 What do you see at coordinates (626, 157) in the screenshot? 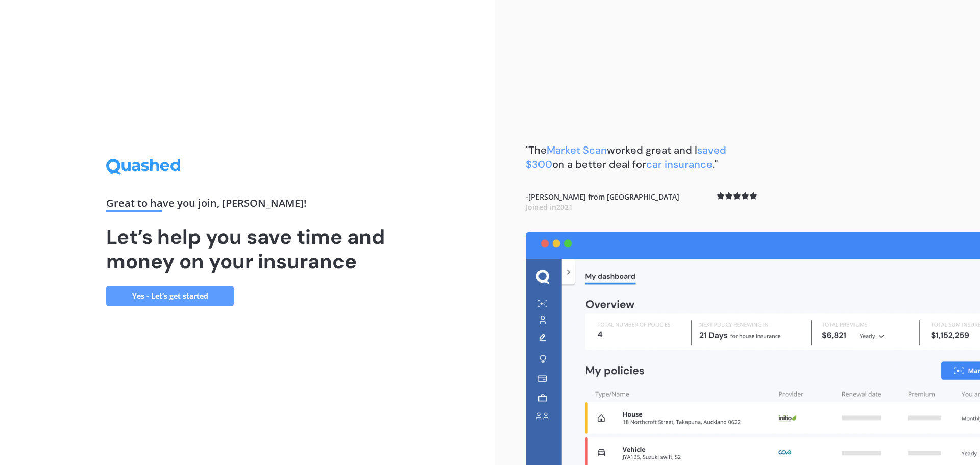
I see `b: "The worked great and I on a better deal for ."` at bounding box center [626, 157].